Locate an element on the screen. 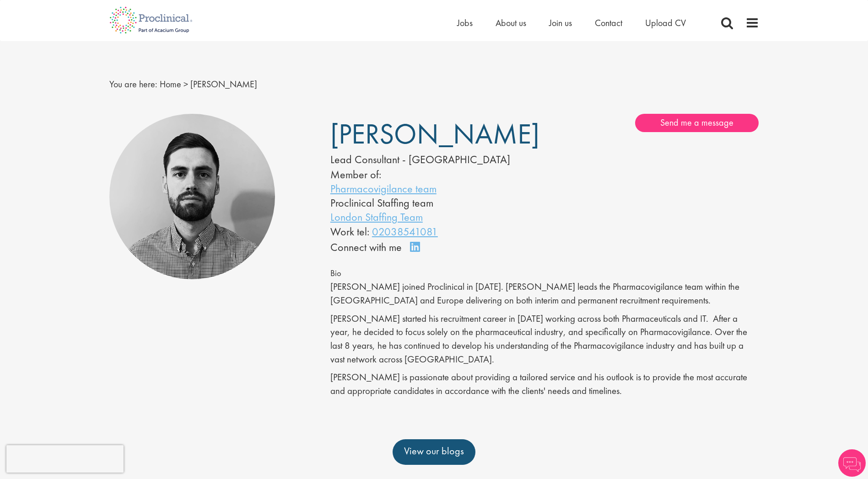 The width and height of the screenshot is (868, 479). span: Upload CV is located at coordinates (665, 23).